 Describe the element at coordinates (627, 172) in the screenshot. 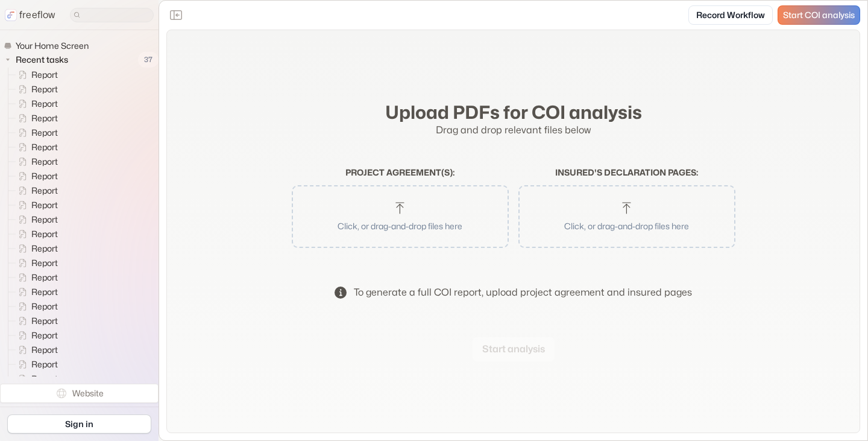

I see `h2: Insured's declaration pages :` at that location.